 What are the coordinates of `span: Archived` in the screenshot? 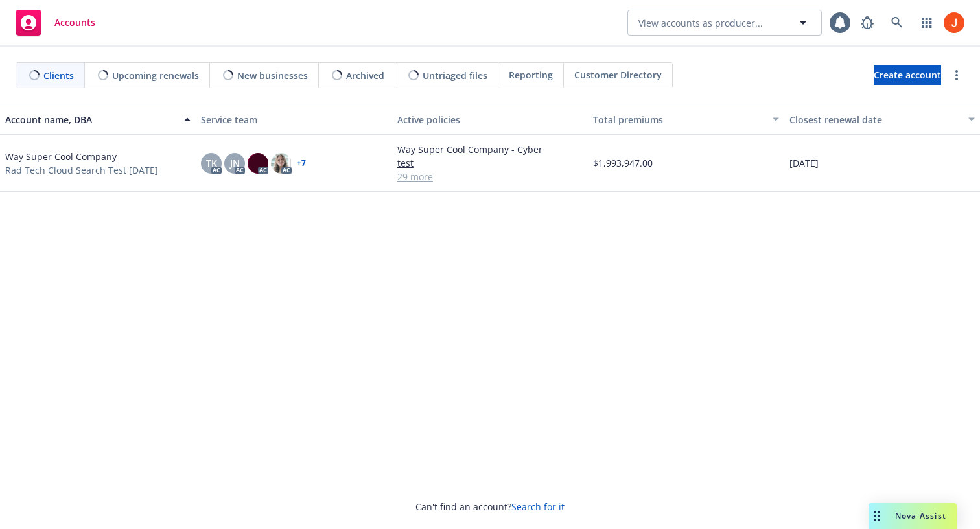 It's located at (365, 75).